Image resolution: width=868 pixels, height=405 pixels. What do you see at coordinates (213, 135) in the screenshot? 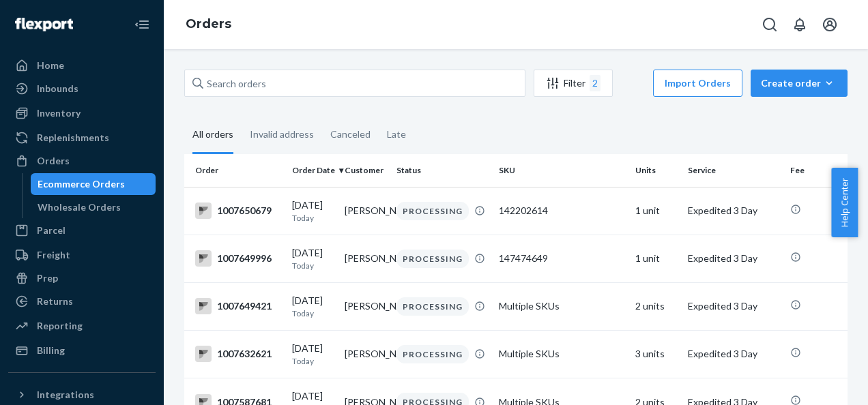
I see `div: All orders` at bounding box center [213, 135].